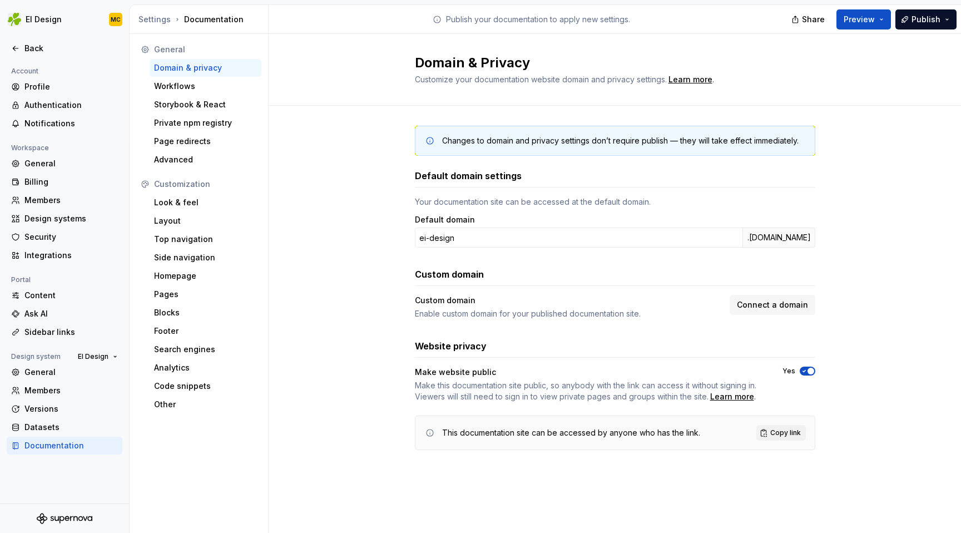 The height and width of the screenshot is (533, 961). What do you see at coordinates (205, 123) in the screenshot?
I see `a: Private npm registry` at bounding box center [205, 123].